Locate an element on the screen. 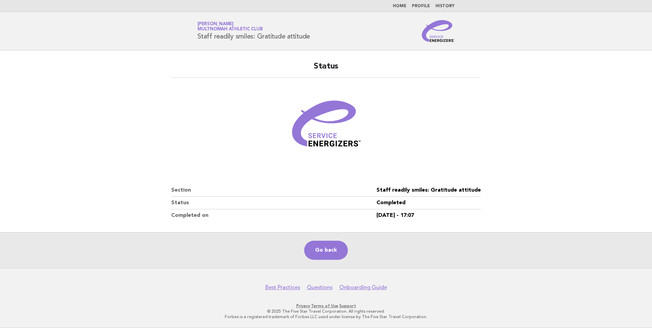 The width and height of the screenshot is (652, 328). dd: Completed is located at coordinates (428, 203).